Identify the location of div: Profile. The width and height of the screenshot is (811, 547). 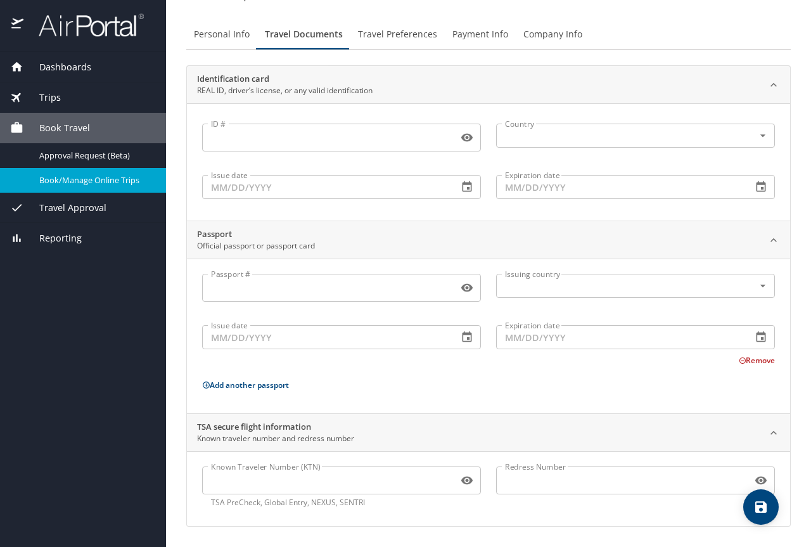
(489, 34).